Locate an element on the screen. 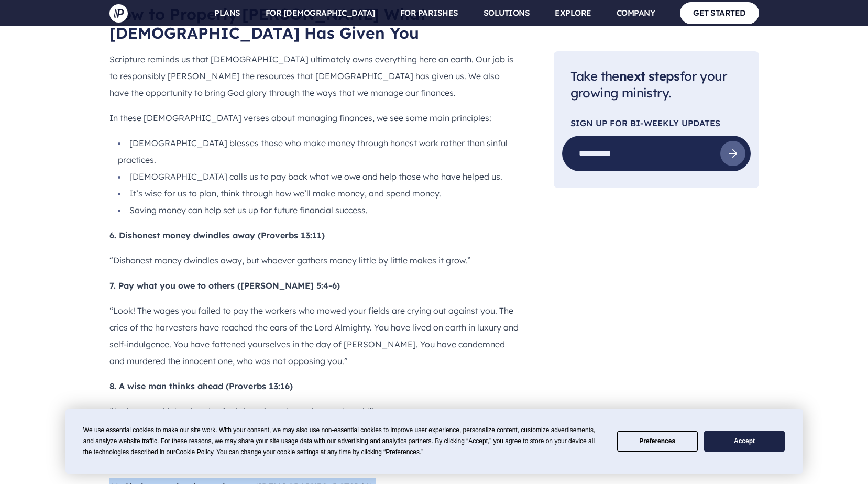 Image resolution: width=868 pixels, height=484 pixels. span: next steps is located at coordinates (650, 76).